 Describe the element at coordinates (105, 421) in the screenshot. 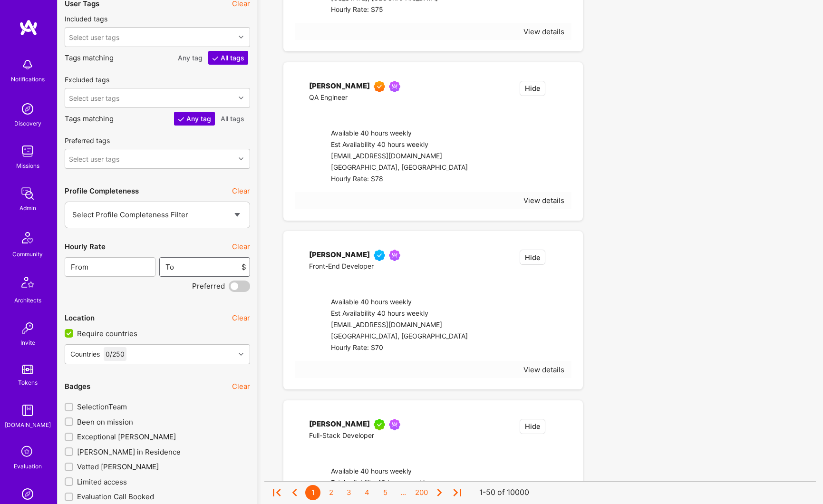

I see `span: Been on mission` at that location.